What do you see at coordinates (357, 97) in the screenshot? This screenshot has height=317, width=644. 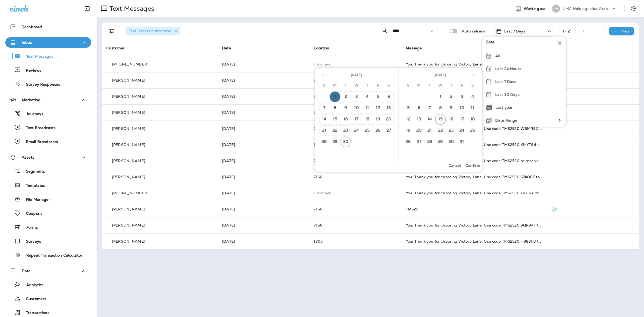 I see `button: 3` at bounding box center [357, 97].